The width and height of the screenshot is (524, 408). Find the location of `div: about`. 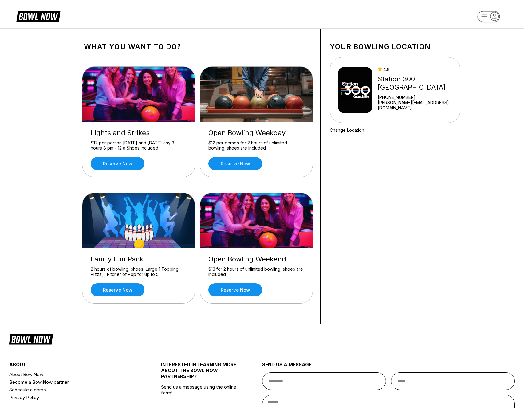

div: about is located at coordinates (72, 366).